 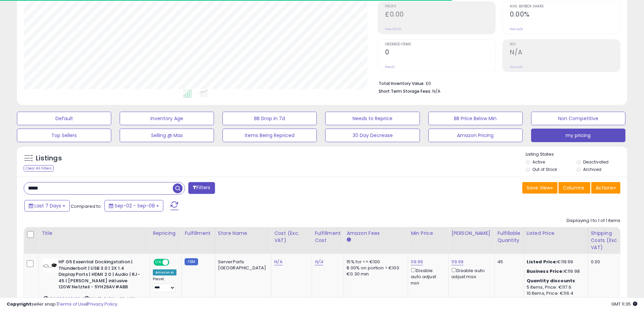 I want to click on small: Amazon Fees., so click(x=348, y=240).